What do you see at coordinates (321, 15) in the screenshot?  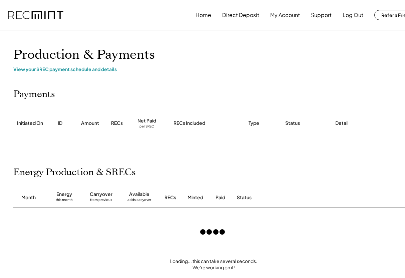 I see `button: Support` at bounding box center [321, 15].